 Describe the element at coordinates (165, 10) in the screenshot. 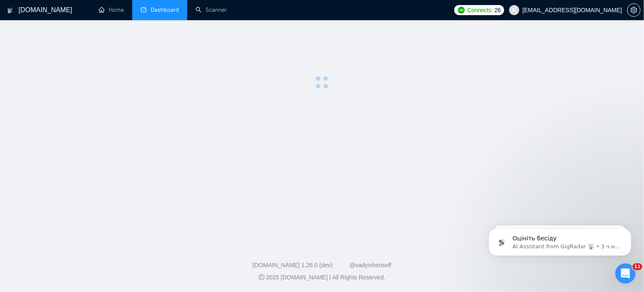

I see `span: Dashboard` at that location.